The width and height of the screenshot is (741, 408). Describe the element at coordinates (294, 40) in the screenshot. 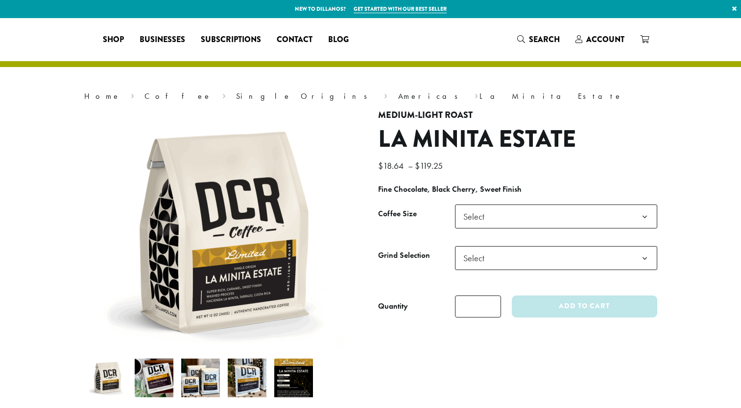

I see `span: Contact` at that location.